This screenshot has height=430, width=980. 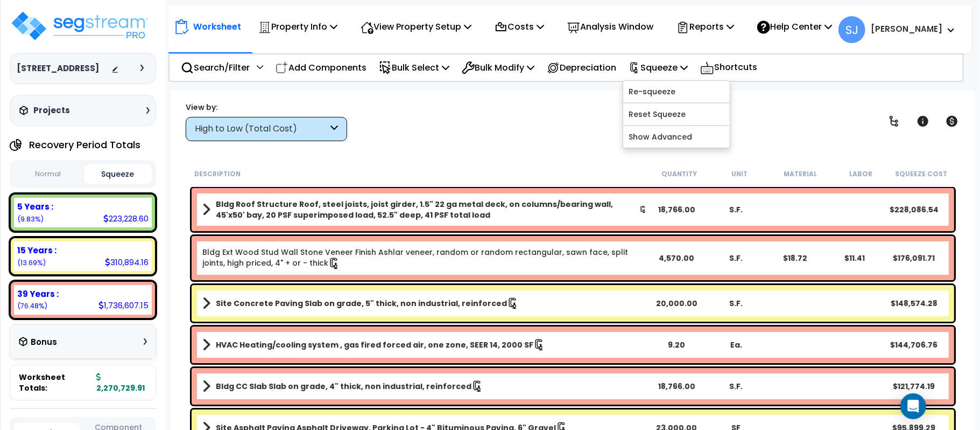 What do you see at coordinates (676, 258) in the screenshot?
I see `div: 4,570.00` at bounding box center [676, 258].